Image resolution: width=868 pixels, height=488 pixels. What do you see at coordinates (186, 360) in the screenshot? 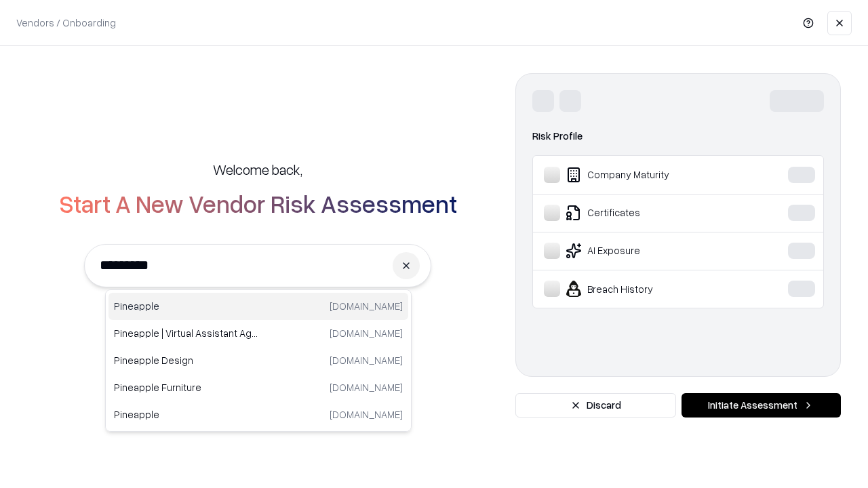
I see `p: Pineapple Design` at bounding box center [186, 360].